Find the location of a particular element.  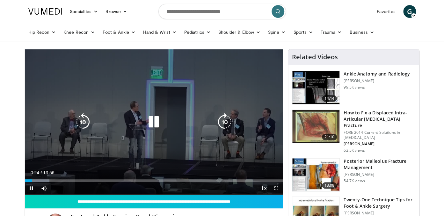

a: Favorites is located at coordinates (386, 11).